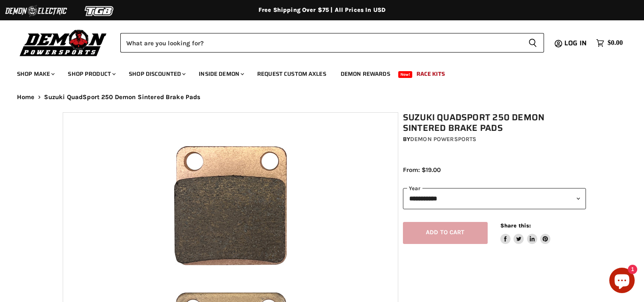  I want to click on img: TGB Logo 2, so click(100, 11).